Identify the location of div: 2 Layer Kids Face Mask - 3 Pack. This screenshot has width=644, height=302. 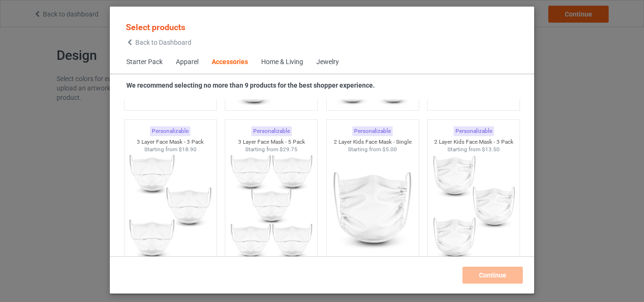
(473, 142).